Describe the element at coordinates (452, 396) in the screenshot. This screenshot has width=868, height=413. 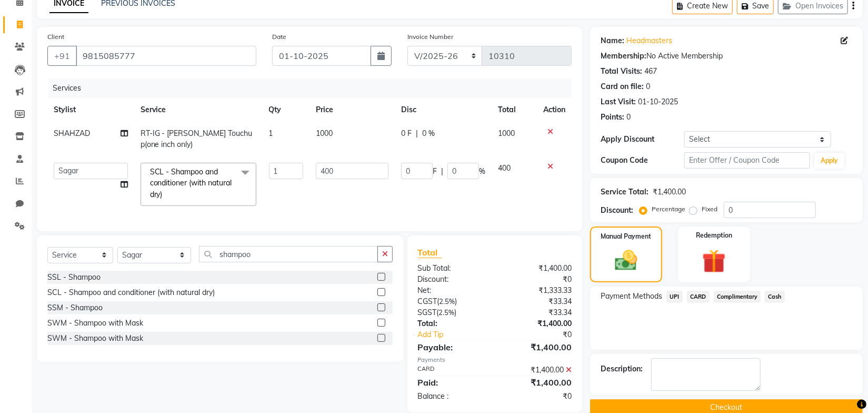
I see `div: Balance :` at that location.